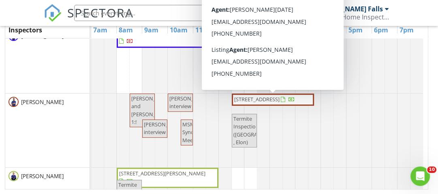 This screenshot has width=438, height=194. I want to click on a: 1pm, so click(253, 30).